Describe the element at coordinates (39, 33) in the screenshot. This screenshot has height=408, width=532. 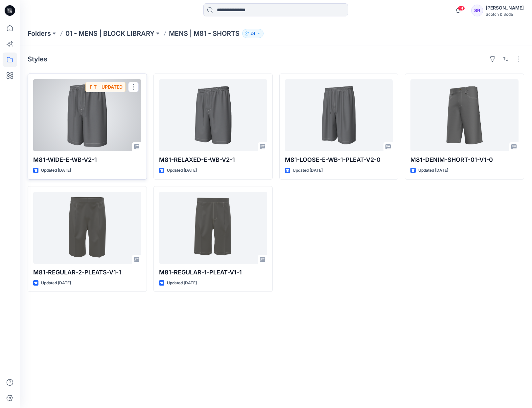
I see `p: Folders` at that location.